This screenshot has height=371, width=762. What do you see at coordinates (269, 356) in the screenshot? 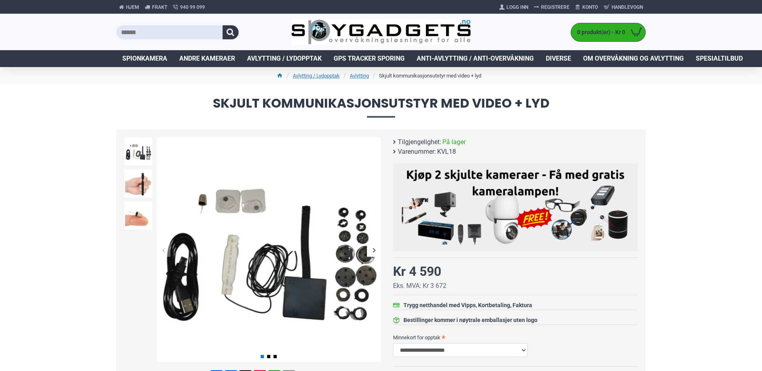
I see `span: Go to slide 2` at bounding box center [269, 356].